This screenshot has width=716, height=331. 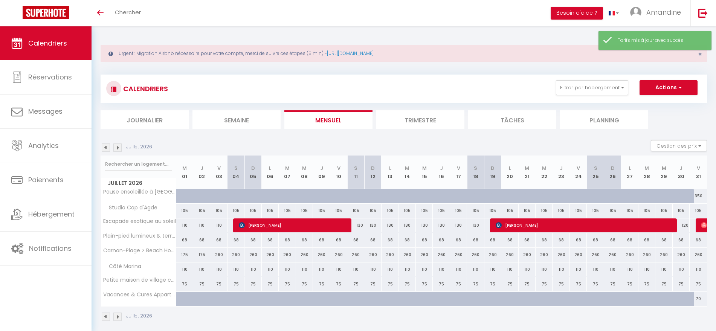 What do you see at coordinates (43, 145) in the screenshot?
I see `span: Analytics` at bounding box center [43, 145].